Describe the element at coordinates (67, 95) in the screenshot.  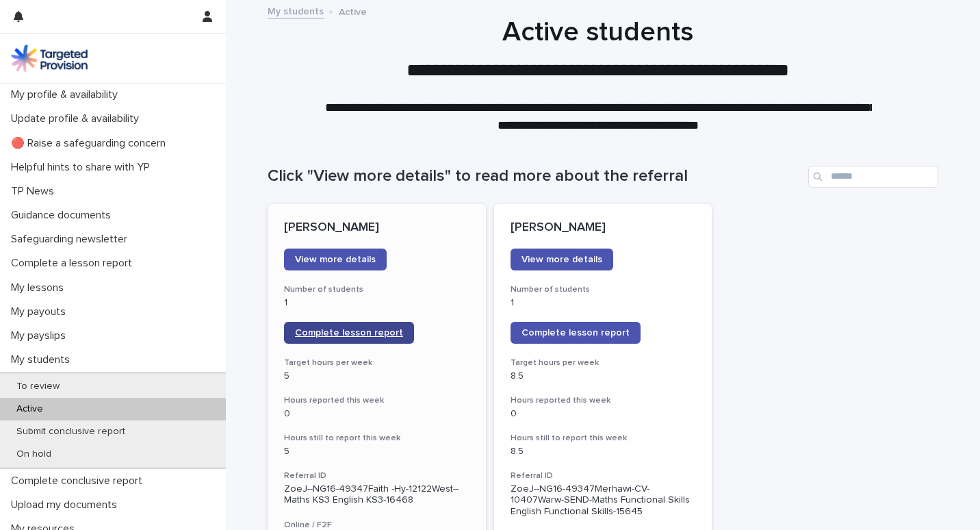
I see `p: My profile & availability` at that location.